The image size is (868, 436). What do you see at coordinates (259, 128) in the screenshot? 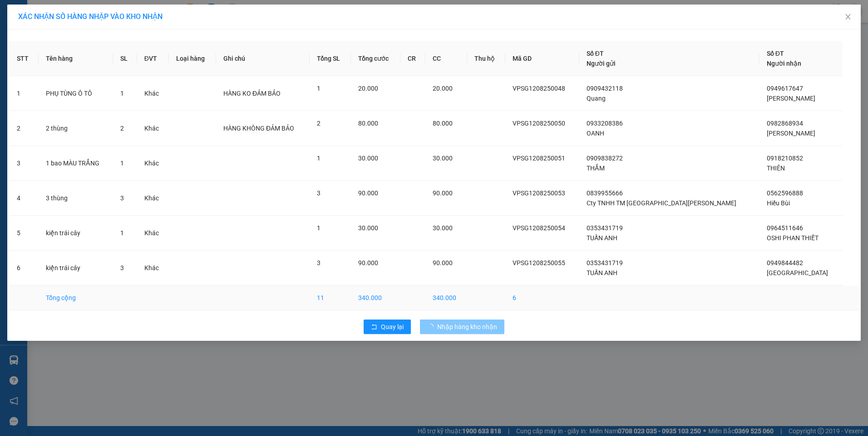
I see `span: HÀNG KHÔNG ĐẢM BẢO` at bounding box center [259, 128].